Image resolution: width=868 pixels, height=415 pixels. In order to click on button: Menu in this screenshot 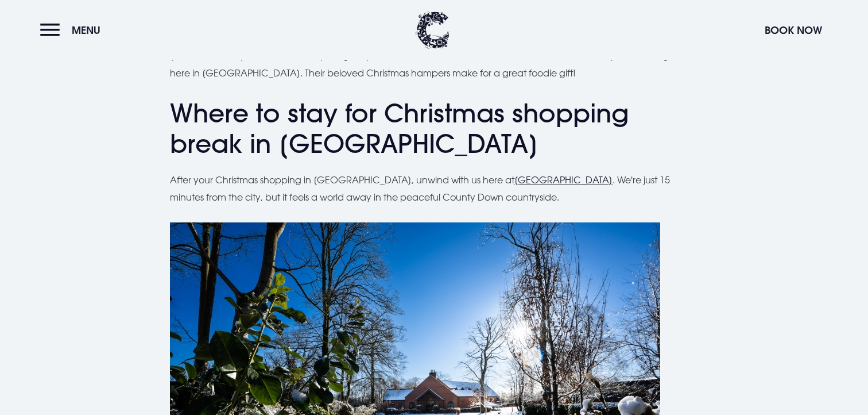, I will do `click(73, 30)`.